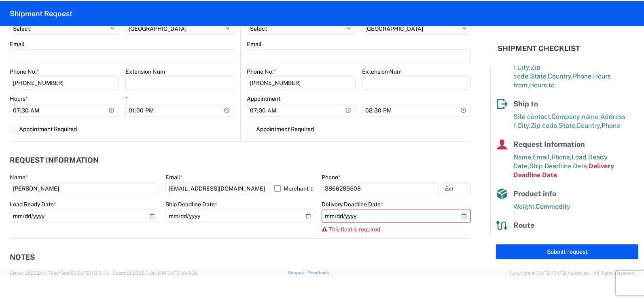  I want to click on label: Phone, so click(331, 177).